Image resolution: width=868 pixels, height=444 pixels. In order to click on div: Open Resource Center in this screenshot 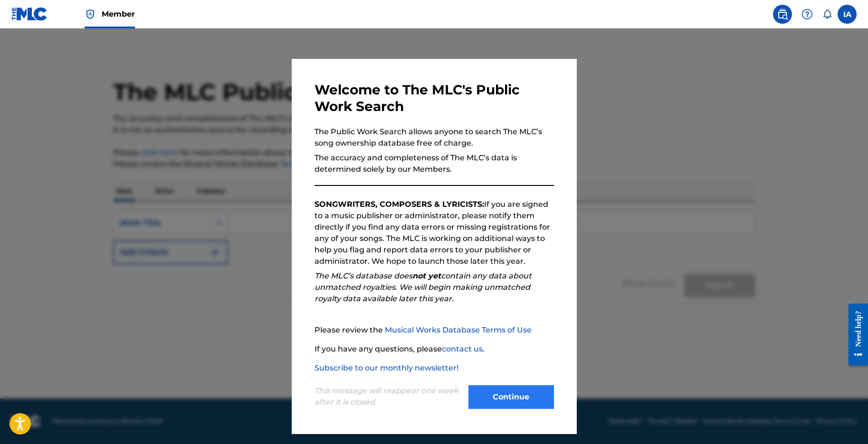, I will do `click(17, 34)`.